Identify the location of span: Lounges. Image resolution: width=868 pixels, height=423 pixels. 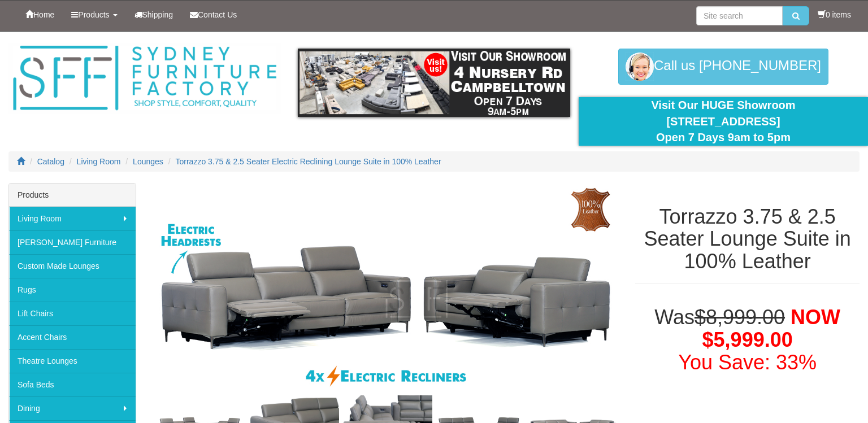
(148, 161).